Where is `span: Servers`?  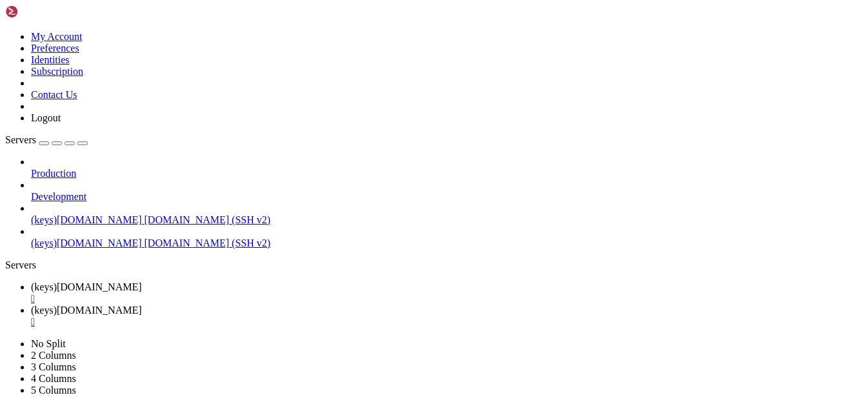
span: Servers is located at coordinates (21, 139).